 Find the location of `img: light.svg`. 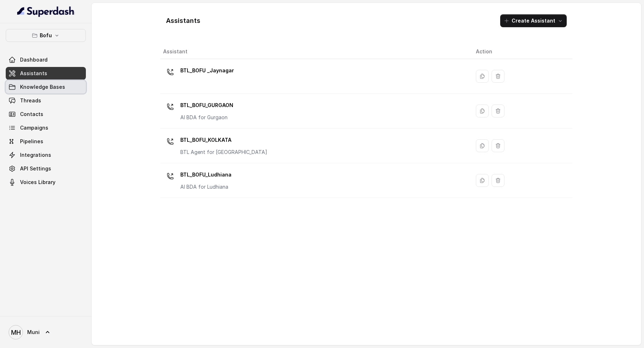

img: light.svg is located at coordinates (46, 11).